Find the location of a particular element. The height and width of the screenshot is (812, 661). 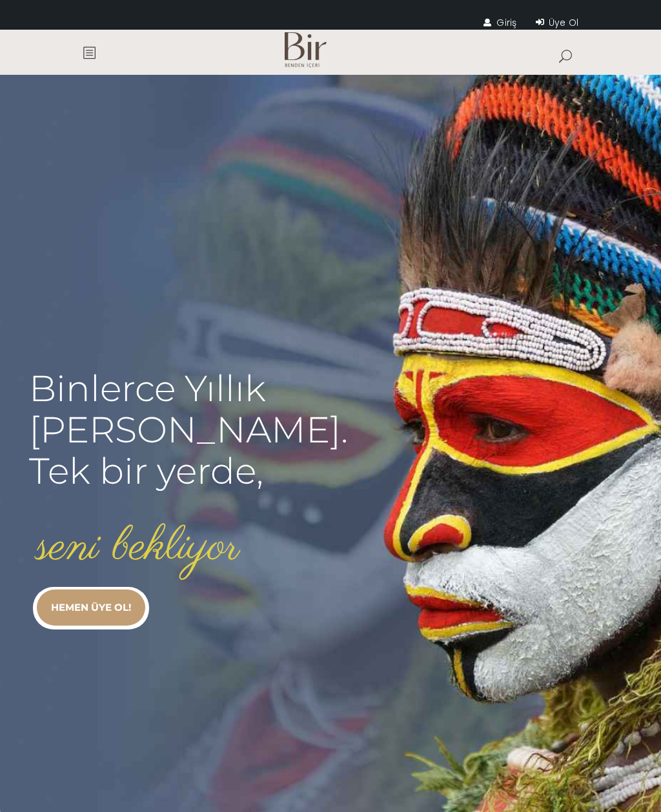

img: Mobile Logo is located at coordinates (306, 50).